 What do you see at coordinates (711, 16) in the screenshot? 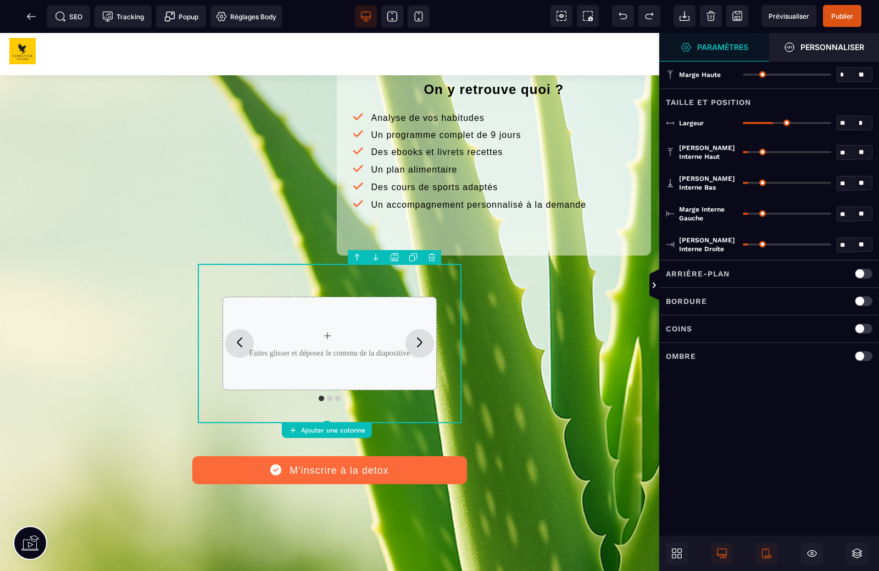
I see `span: Nettoyage` at bounding box center [711, 16].